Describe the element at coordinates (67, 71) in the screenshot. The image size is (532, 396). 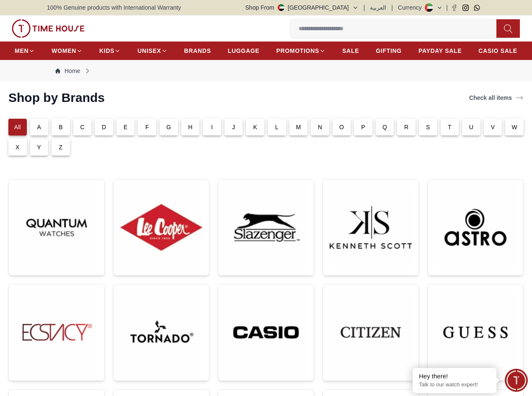
I see `a: Home` at that location.